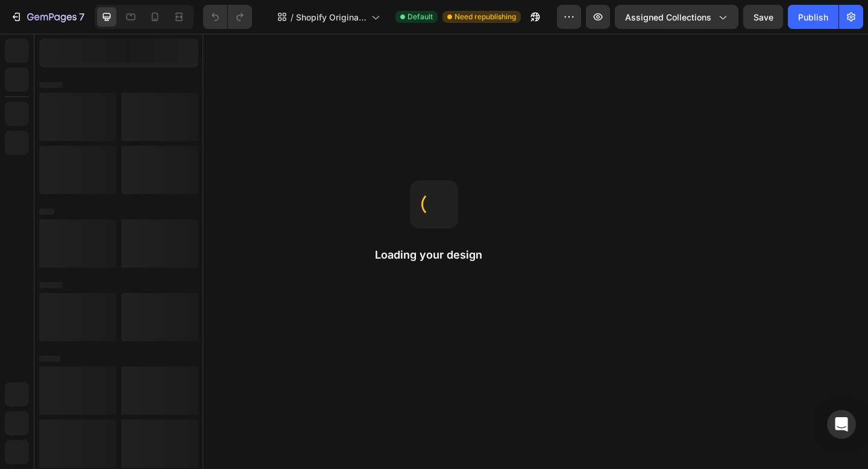 The image size is (868, 469). What do you see at coordinates (331, 17) in the screenshot?
I see `span: Shopify Original Collection Template` at bounding box center [331, 17].